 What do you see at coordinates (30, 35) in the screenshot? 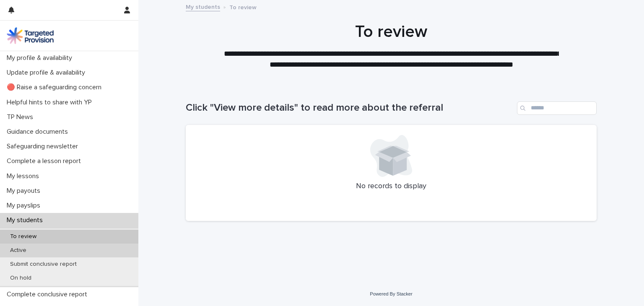
I see `img: M5nRWzHhSzIhMunXDL62` at bounding box center [30, 35].